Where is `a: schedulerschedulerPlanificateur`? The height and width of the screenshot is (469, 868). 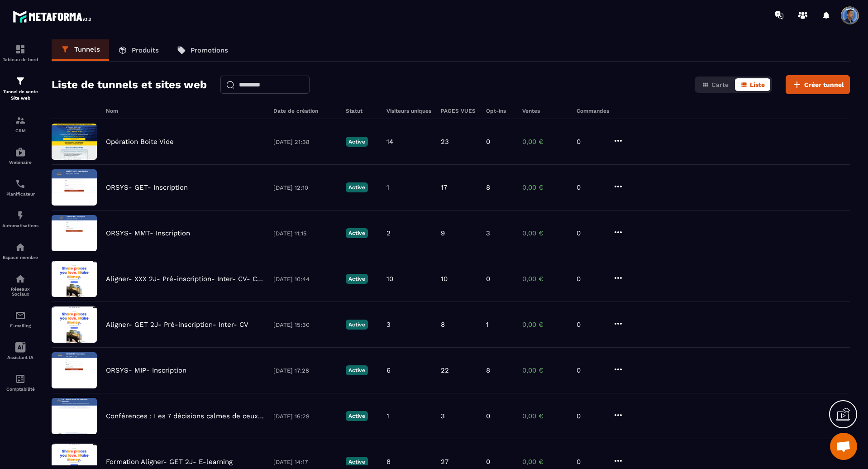
a: schedulerschedulerPlanificateur is located at coordinates (20, 187).